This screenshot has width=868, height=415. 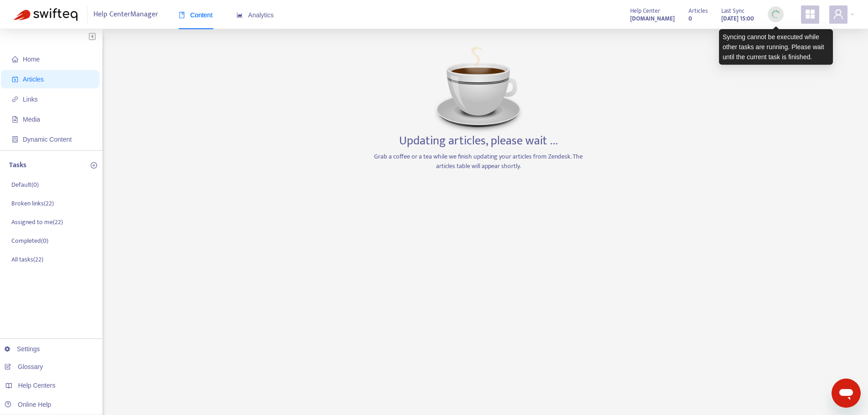 What do you see at coordinates (32, 203) in the screenshot?
I see `p: Broken links ( 22 )` at bounding box center [32, 203].